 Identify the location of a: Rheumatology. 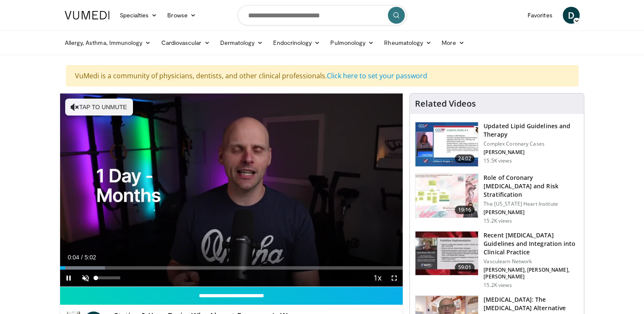
(408, 43).